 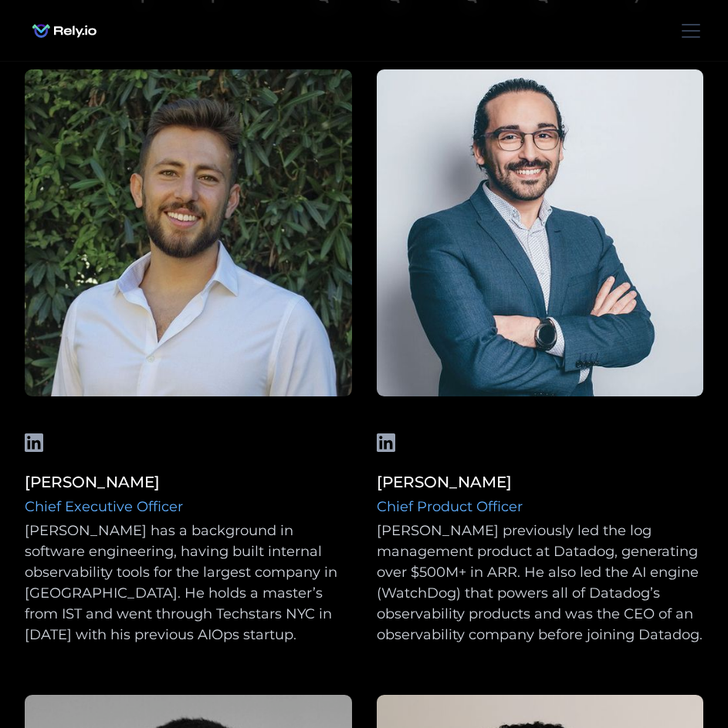 I want to click on a: home, so click(x=64, y=31).